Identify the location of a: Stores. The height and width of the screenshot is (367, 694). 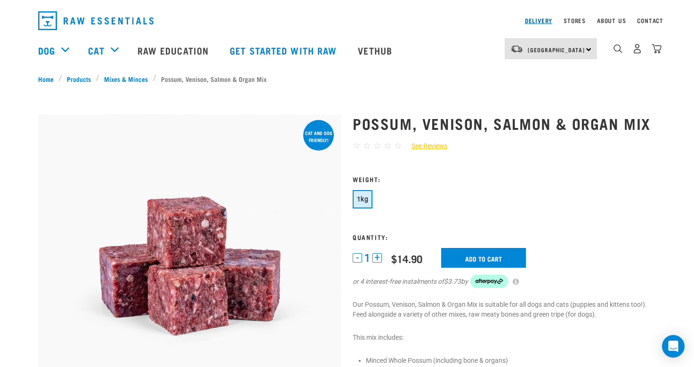
(575, 20).